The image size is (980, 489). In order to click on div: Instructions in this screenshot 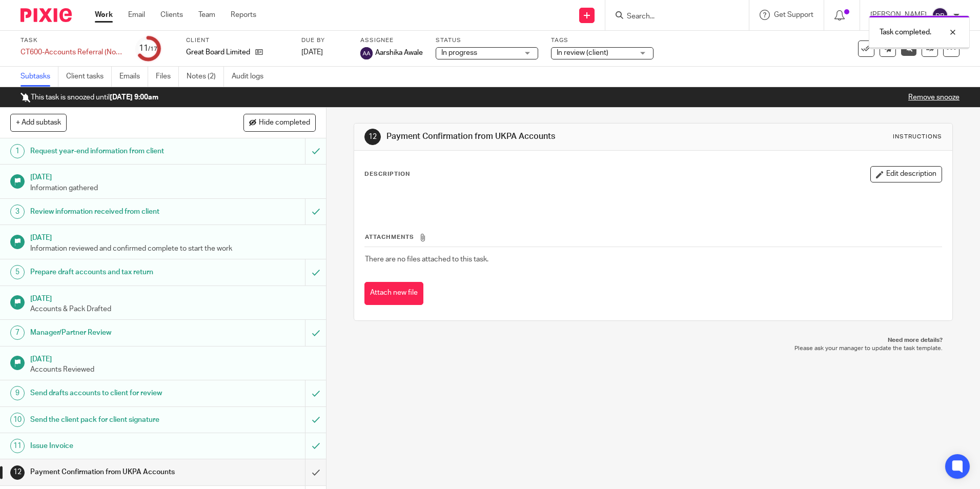, I will do `click(918, 137)`.